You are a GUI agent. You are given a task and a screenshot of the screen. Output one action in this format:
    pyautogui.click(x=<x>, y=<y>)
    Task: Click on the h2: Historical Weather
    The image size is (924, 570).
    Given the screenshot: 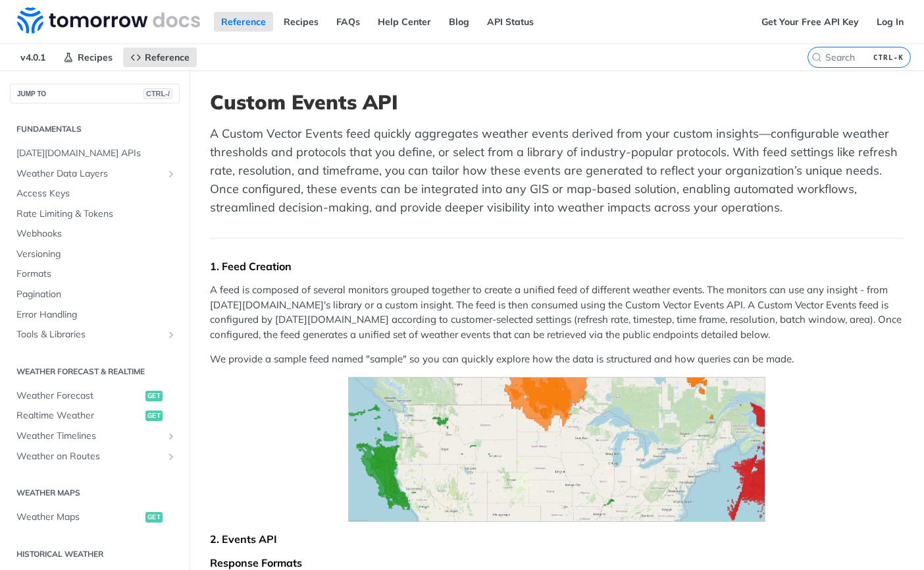 What is the action you would take?
    pyautogui.click(x=95, y=554)
    